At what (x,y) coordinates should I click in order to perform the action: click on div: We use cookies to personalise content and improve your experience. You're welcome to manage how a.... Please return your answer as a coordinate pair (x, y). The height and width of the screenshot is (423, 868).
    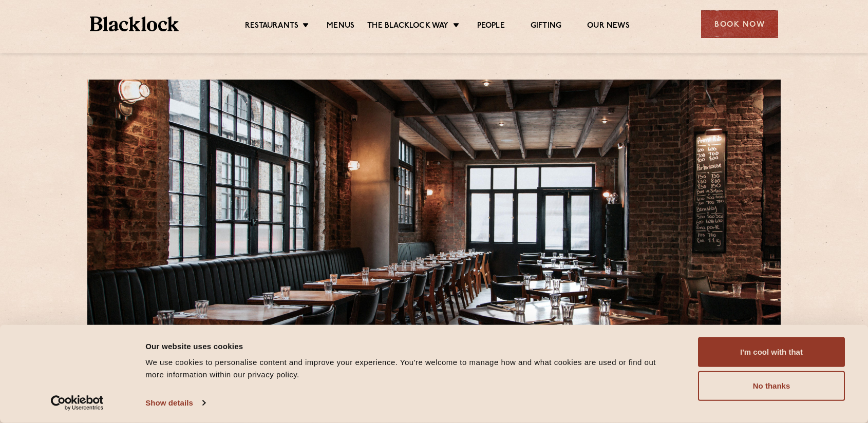
    Looking at the image, I should click on (410, 369).